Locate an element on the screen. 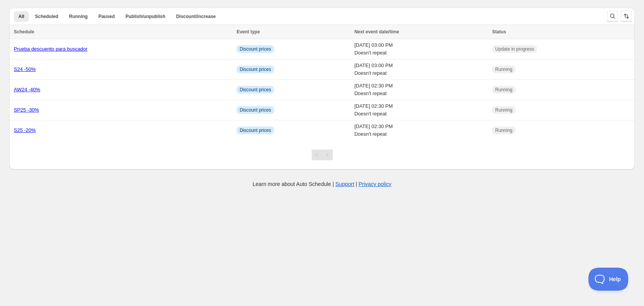  nav: Pagination is located at coordinates (322, 155).